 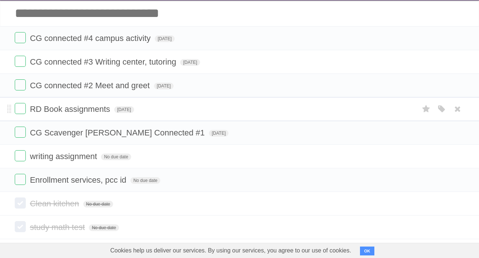 What do you see at coordinates (64, 156) in the screenshot?
I see `span: writing assignment` at bounding box center [64, 156].